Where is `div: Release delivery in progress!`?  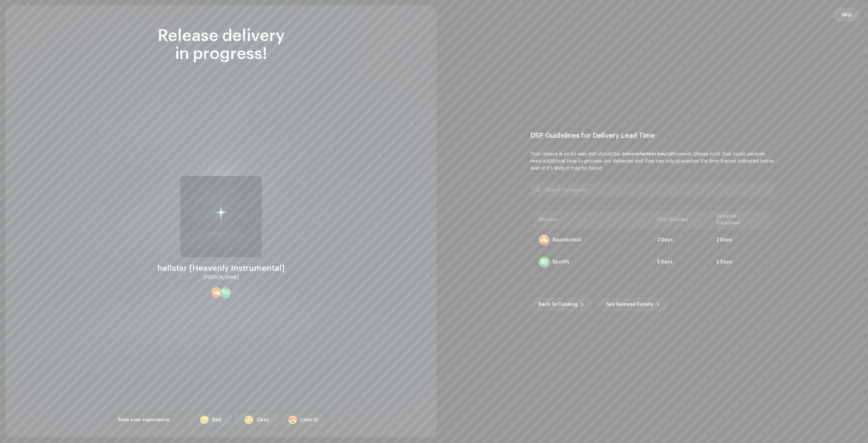 div: Release delivery in progress! is located at coordinates (221, 45).